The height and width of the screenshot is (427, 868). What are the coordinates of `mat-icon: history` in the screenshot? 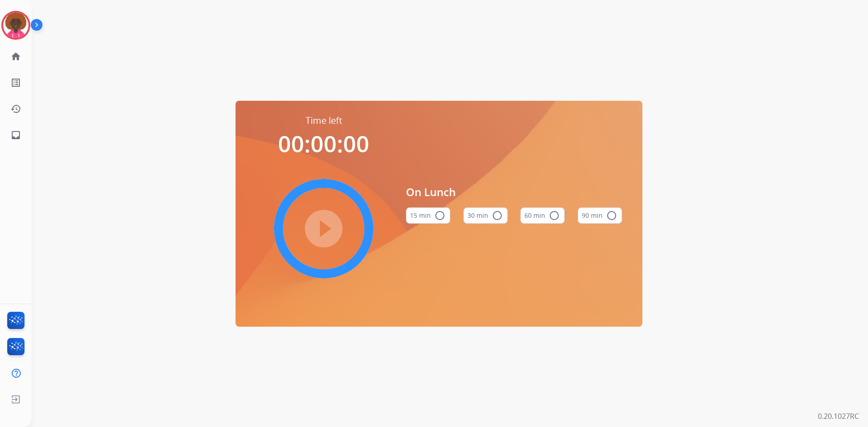 It's located at (16, 109).